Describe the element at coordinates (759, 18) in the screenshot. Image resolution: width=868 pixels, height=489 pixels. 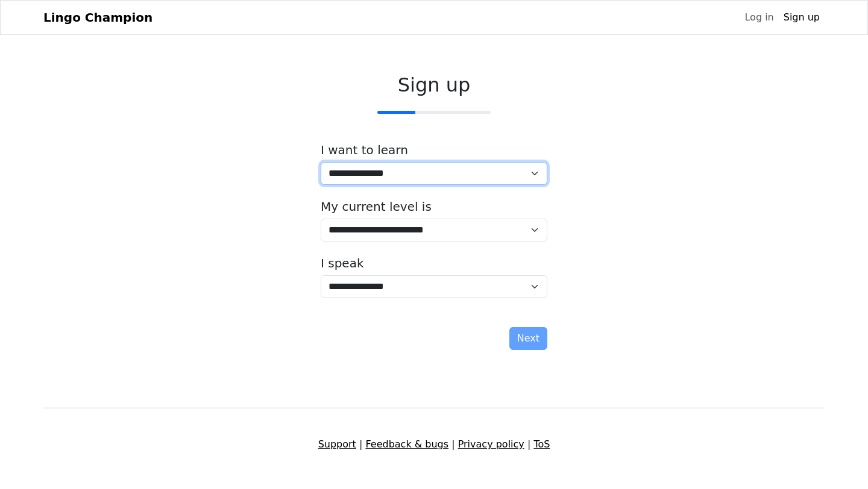
I see `a: Log in` at that location.